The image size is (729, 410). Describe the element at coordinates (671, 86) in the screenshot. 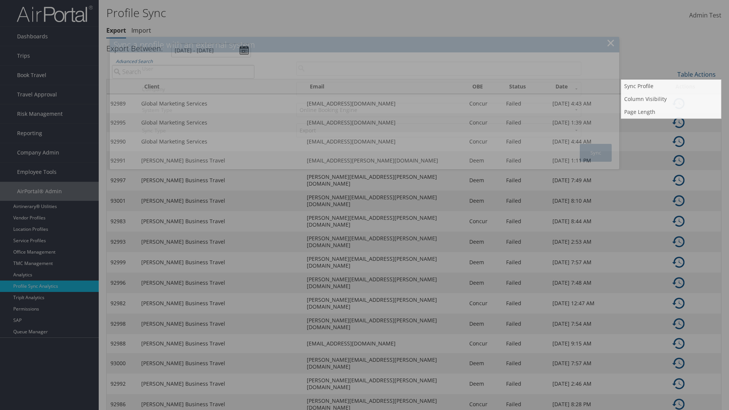

I see `a: Sync Profile` at that location.